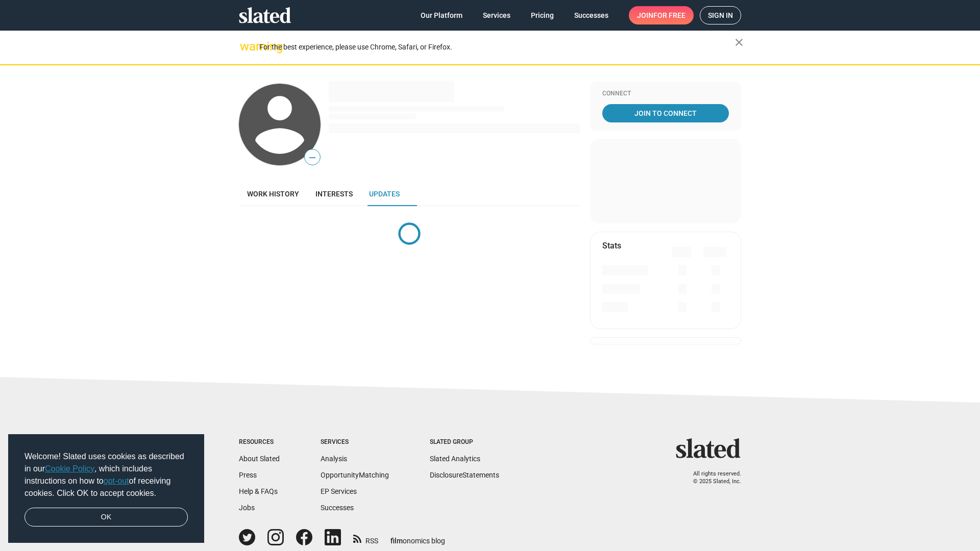  Describe the element at coordinates (739, 42) in the screenshot. I see `mat-icon: close` at that location.